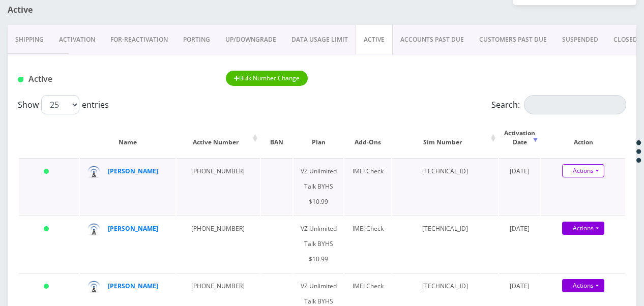  What do you see at coordinates (368, 138) in the screenshot?
I see `th: Add-Ons` at bounding box center [368, 138].